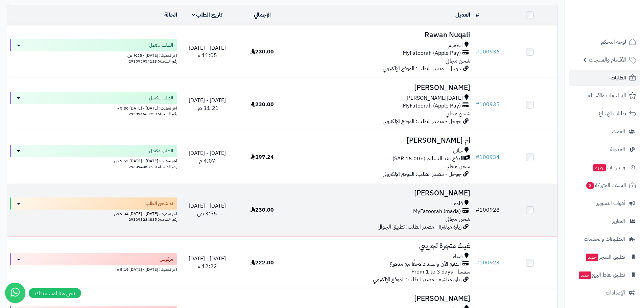  Describe the element at coordinates (428, 159) in the screenshot. I see `span: الدفع عند التسليم (+15.00 SAR)` at that location.